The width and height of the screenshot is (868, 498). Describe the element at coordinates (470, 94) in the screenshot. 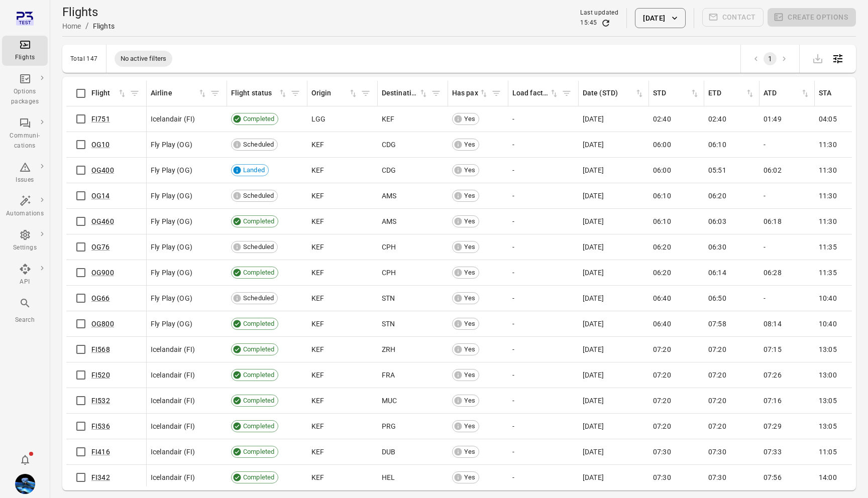

I see `div: Sort by has pax in ascending order` at that location.